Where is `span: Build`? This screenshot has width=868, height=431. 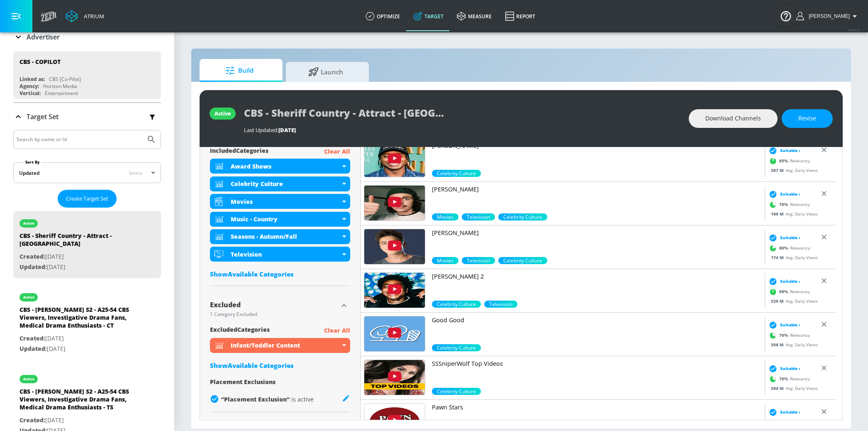
span: Build is located at coordinates (240, 70).